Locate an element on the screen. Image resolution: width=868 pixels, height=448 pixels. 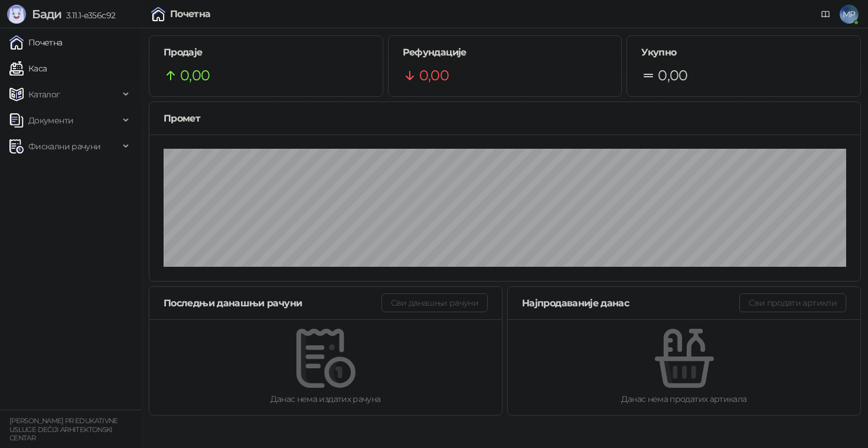
div: Данас нема издатих рачуна is located at coordinates (326, 399).